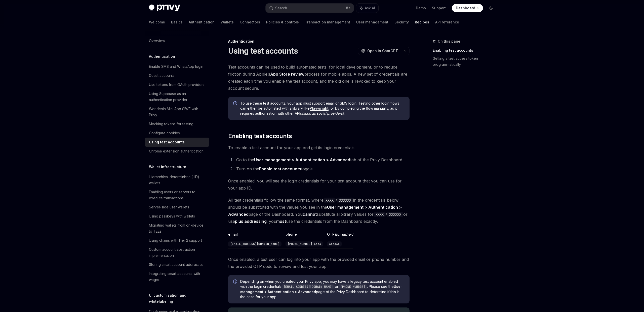 The width and height of the screenshot is (644, 312). Describe the element at coordinates (162, 56) in the screenshot. I see `h5: Authentication` at that location.